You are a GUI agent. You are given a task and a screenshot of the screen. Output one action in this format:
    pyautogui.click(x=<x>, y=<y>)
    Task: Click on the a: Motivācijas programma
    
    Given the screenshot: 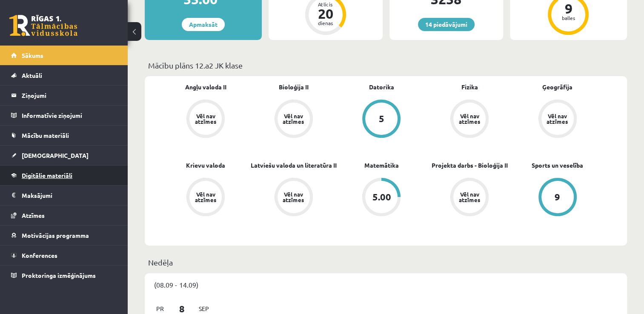 What is the action you would take?
    pyautogui.click(x=64, y=235)
    